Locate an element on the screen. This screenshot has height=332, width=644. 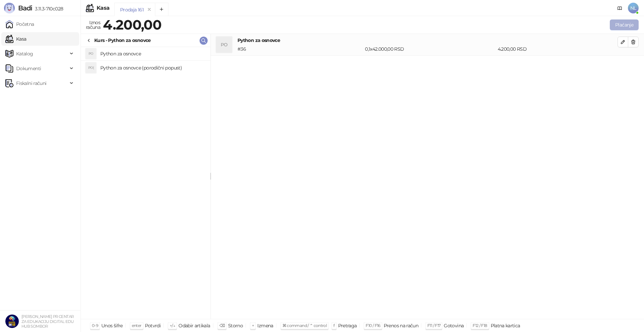
span: Dokumenti is located at coordinates (29, 68).